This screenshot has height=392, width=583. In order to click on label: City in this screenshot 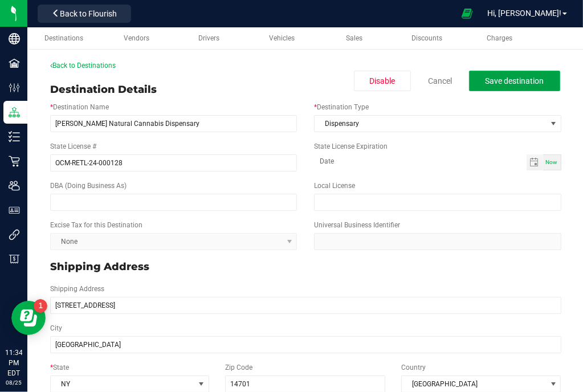, I will do `click(56, 328)`.